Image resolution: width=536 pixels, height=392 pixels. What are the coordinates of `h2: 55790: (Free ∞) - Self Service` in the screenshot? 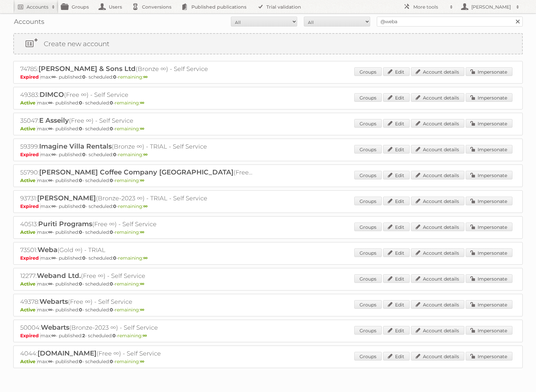 It's located at (136, 172).